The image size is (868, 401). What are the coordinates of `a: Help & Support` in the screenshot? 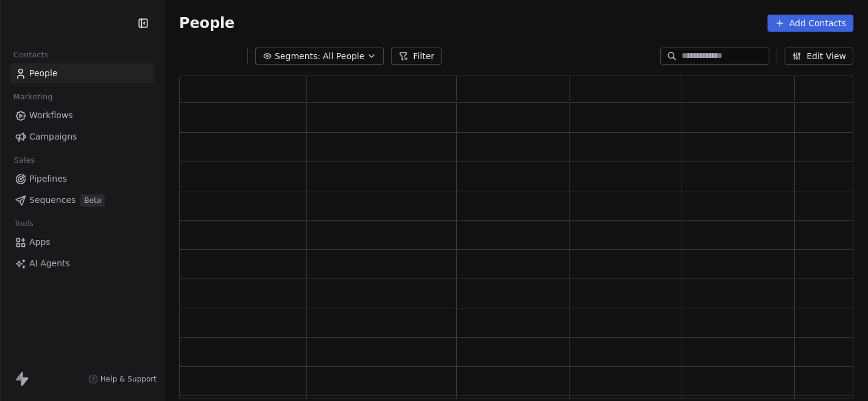 It's located at (123, 379).